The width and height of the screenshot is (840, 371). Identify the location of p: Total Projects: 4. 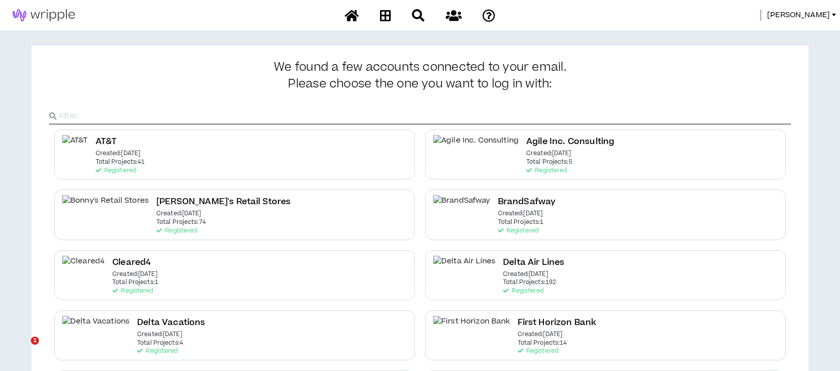
(160, 343).